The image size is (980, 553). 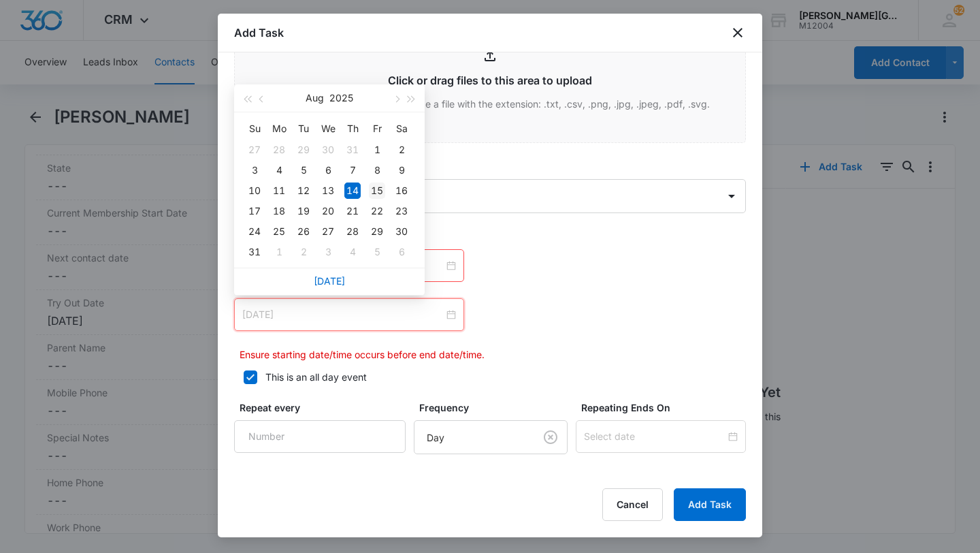 What do you see at coordinates (304, 170) in the screenshot?
I see `td: 2025-08-05` at bounding box center [304, 170].